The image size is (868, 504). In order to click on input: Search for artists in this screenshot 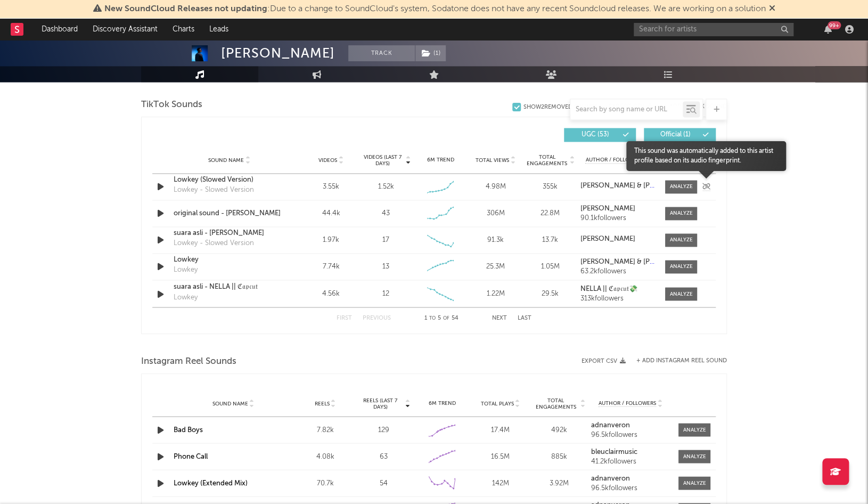, I will do `click(714, 30)`.